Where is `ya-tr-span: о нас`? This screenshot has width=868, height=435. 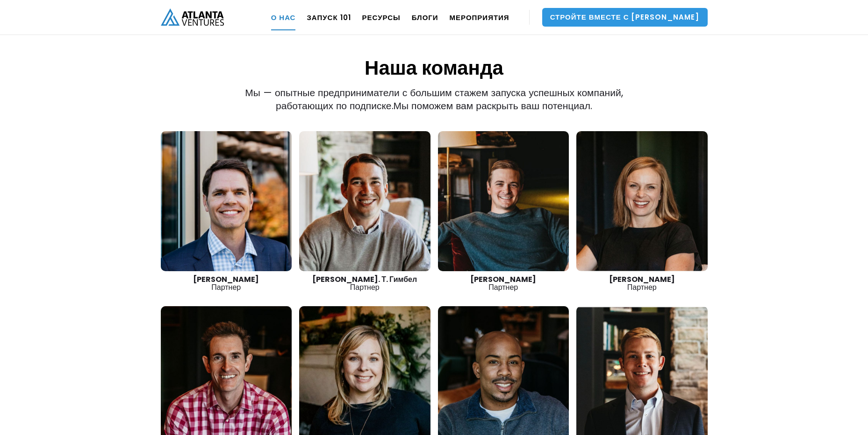 ya-tr-span: о нас is located at coordinates (283, 17).